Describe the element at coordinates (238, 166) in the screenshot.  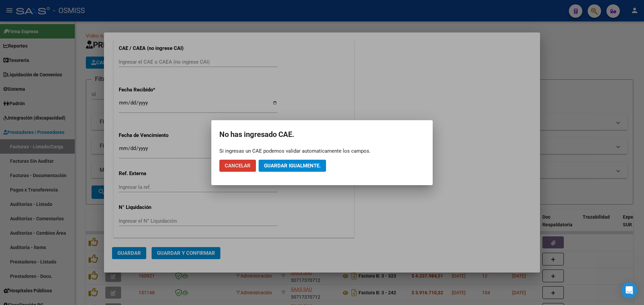
I see `button: Cancelar` at that location.